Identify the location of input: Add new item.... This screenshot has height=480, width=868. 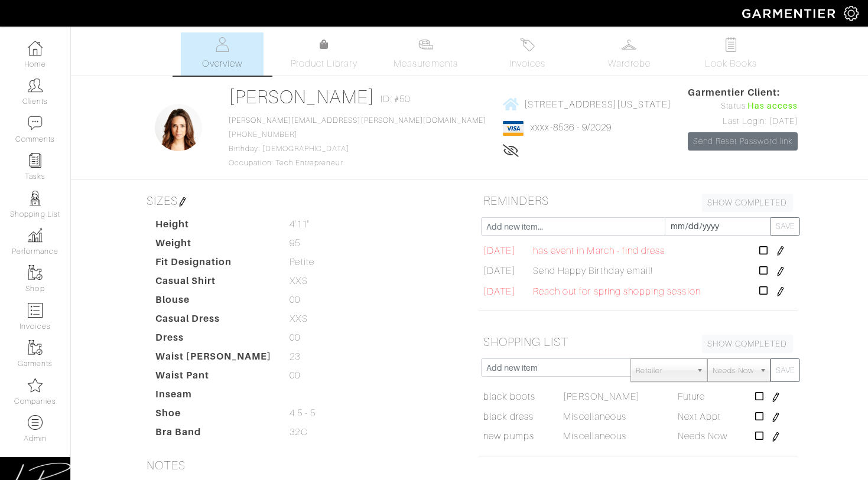
(573, 226).